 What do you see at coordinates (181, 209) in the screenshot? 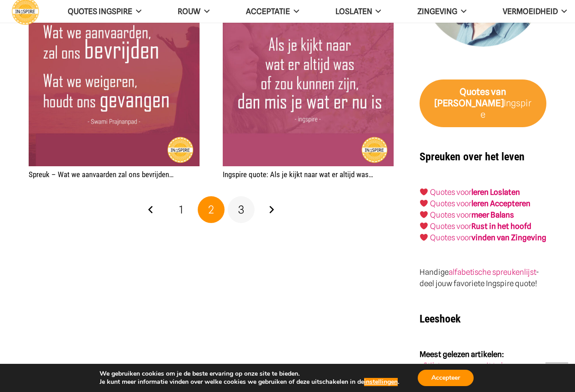
I see `span: 1` at bounding box center [181, 209].